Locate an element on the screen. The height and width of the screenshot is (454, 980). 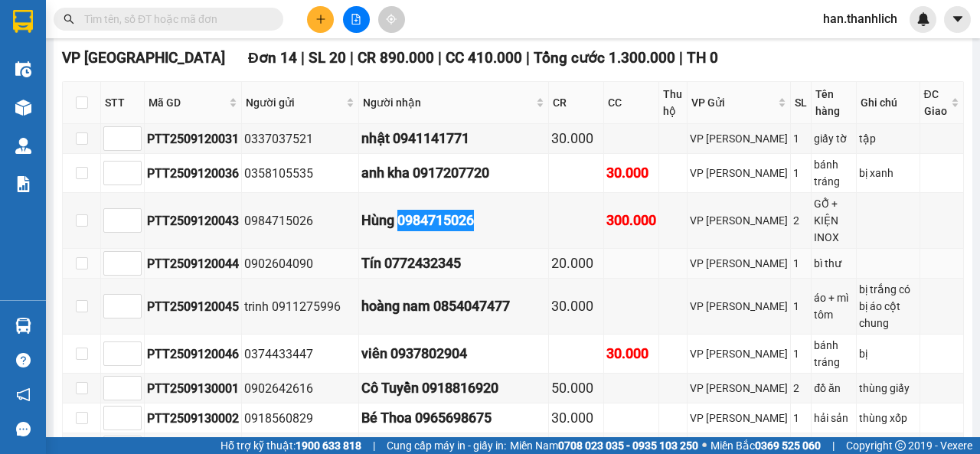
th: Thu hộ is located at coordinates (673, 102).